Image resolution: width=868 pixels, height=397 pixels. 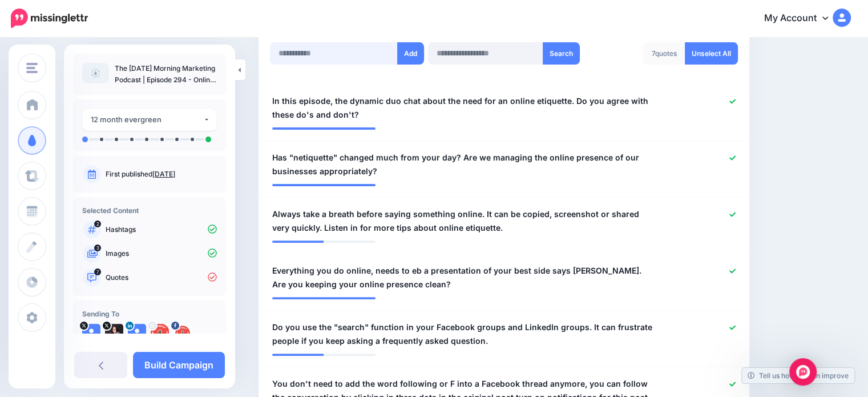 I want to click on img: article-default-image-icon.png, so click(x=95, y=73).